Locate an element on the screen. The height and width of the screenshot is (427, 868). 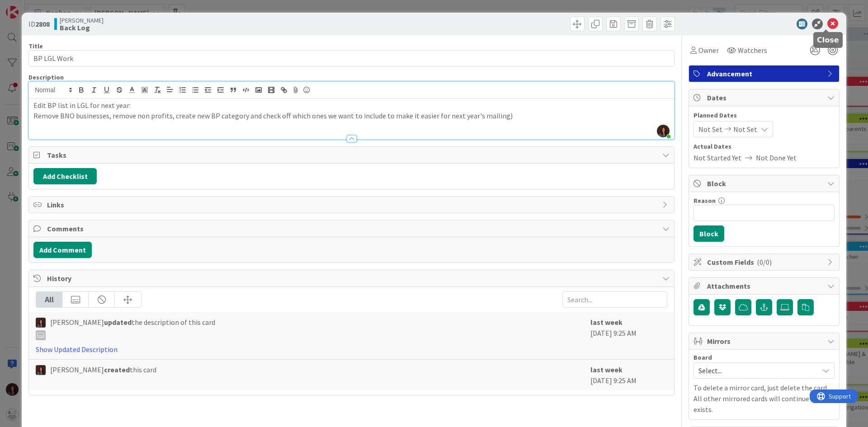
a: Show Updated Description is located at coordinates (76, 349).